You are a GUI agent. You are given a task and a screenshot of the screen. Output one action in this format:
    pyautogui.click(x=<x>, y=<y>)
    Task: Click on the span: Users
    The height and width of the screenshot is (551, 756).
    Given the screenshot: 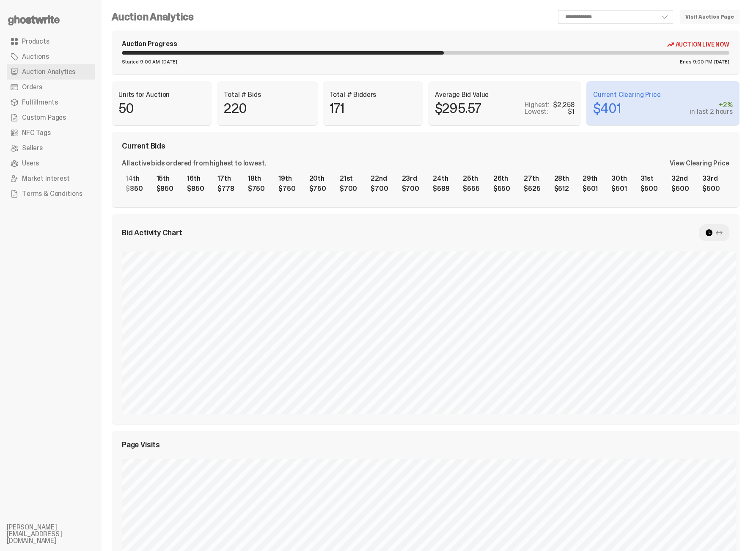 What is the action you would take?
    pyautogui.click(x=30, y=163)
    